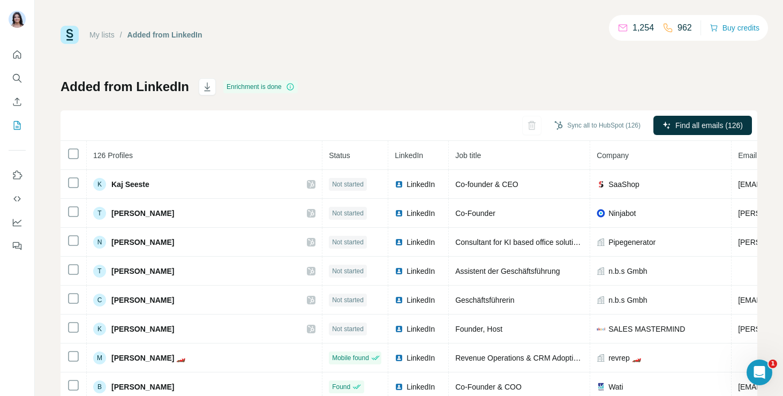  Describe the element at coordinates (685, 28) in the screenshot. I see `p: 962` at that location.